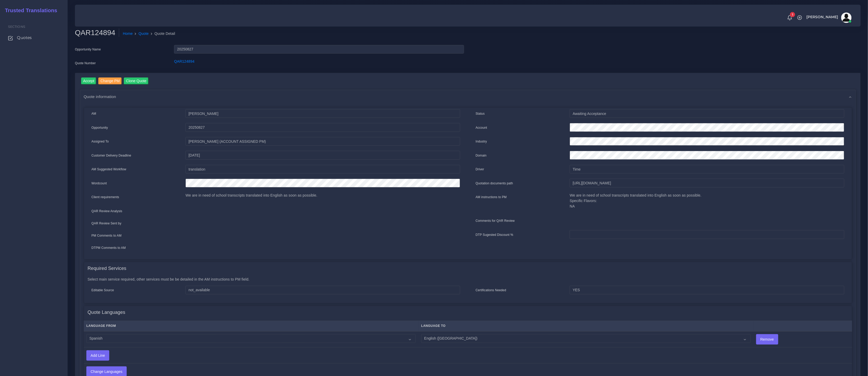 The image size is (868, 376). What do you see at coordinates (88, 50) in the screenshot?
I see `label: Opportunity Name` at bounding box center [88, 50].